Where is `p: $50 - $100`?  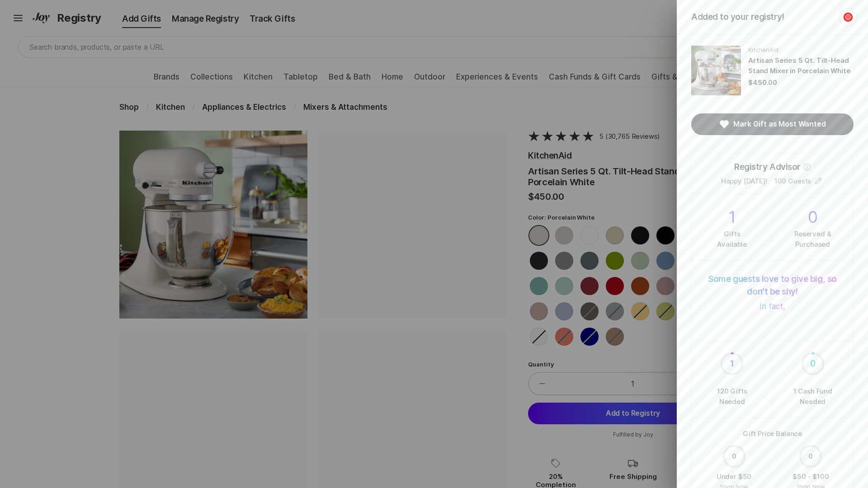 p: $50 - $100 is located at coordinates (811, 477).